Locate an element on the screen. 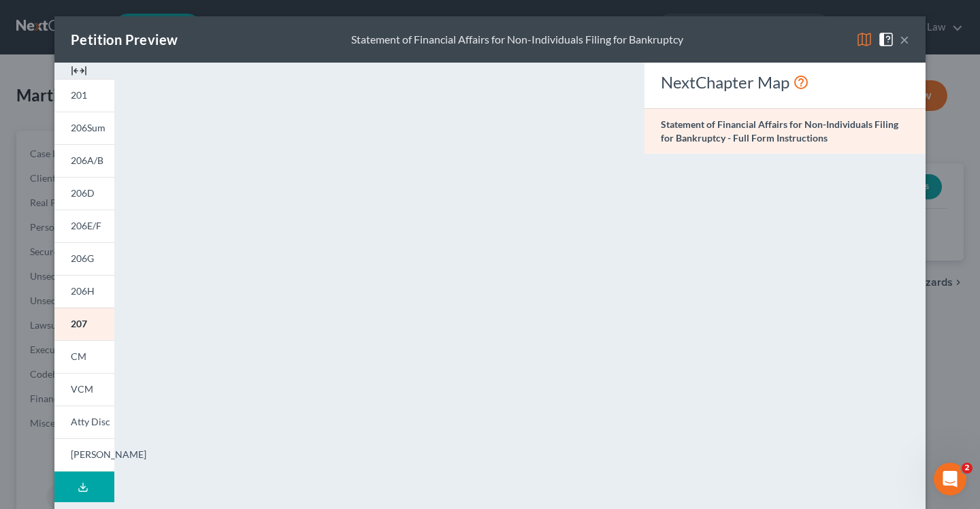 This screenshot has width=980, height=509. span: CM is located at coordinates (78, 355).